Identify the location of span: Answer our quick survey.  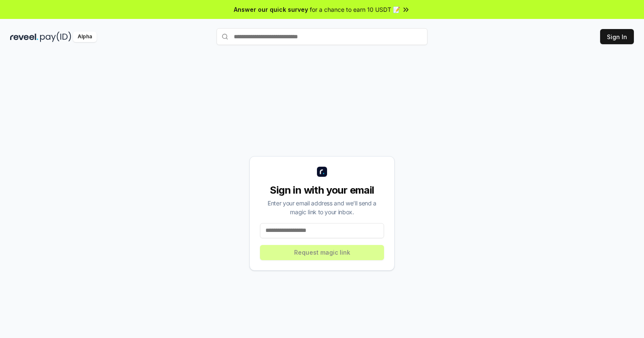
(271, 9).